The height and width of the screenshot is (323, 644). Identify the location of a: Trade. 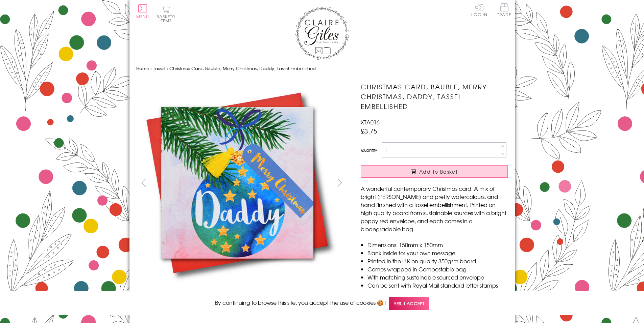
(504, 11).